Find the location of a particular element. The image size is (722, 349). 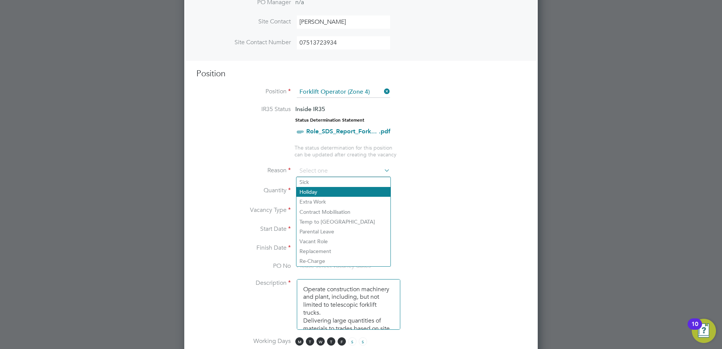

span: F is located at coordinates (342, 342).